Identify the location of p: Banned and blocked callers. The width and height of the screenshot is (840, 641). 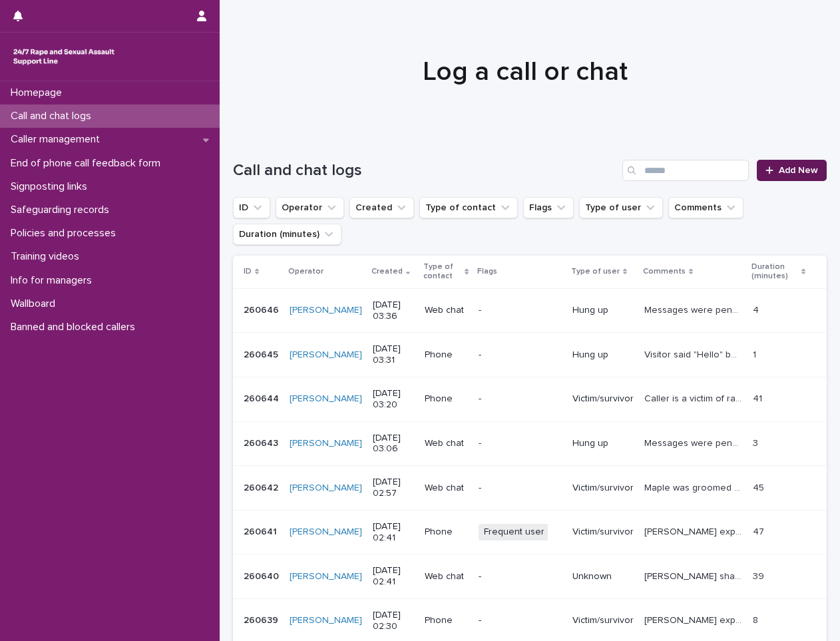
(75, 326).